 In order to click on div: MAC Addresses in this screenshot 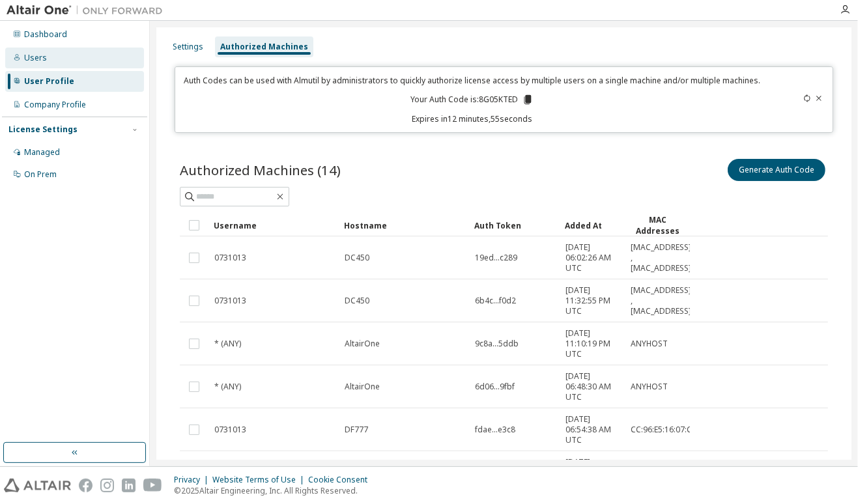, I will do `click(657, 225)`.